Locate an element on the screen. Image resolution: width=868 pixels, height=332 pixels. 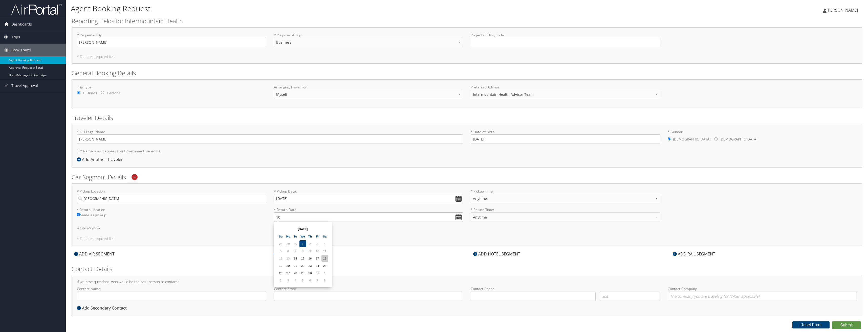
span: Book Travel is located at coordinates (21, 50).